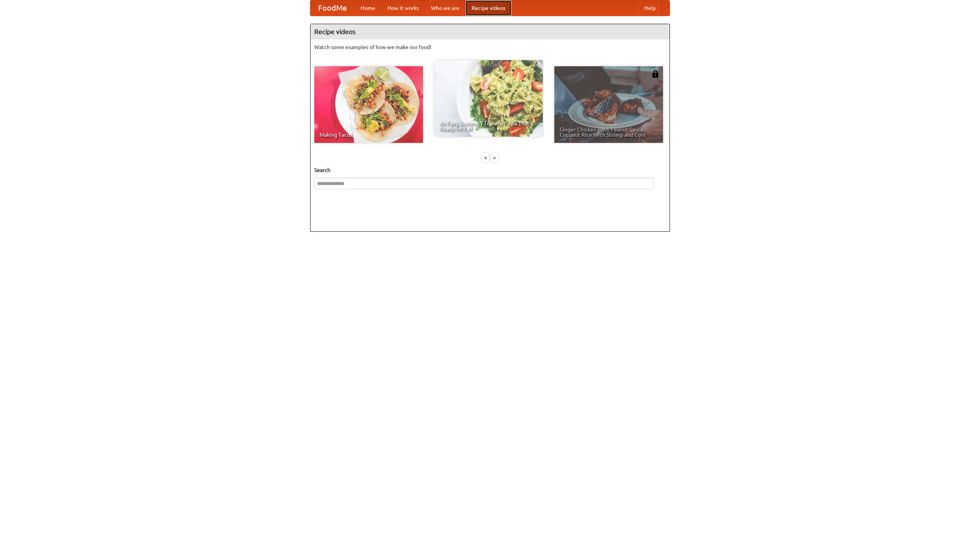  I want to click on h5: Search, so click(490, 170).